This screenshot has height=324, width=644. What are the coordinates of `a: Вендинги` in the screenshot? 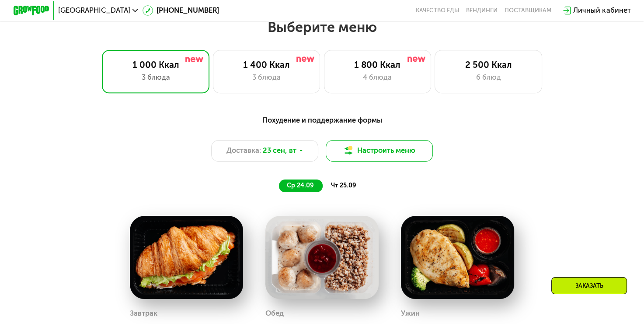 It's located at (482, 10).